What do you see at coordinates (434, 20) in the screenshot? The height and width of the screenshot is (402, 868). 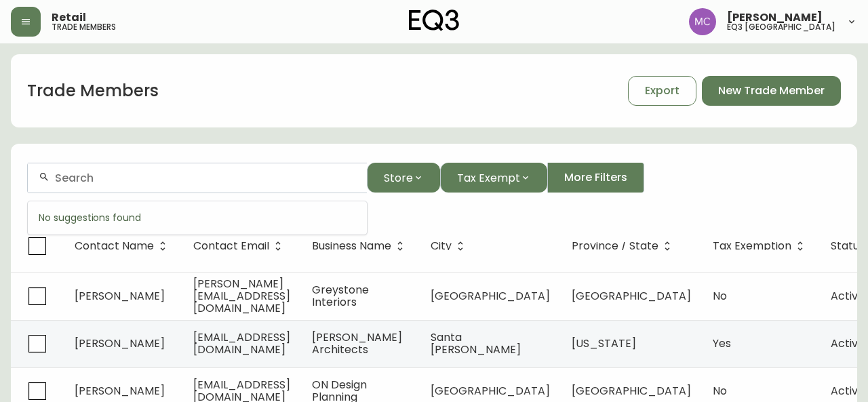 I see `img: logo` at bounding box center [434, 20].